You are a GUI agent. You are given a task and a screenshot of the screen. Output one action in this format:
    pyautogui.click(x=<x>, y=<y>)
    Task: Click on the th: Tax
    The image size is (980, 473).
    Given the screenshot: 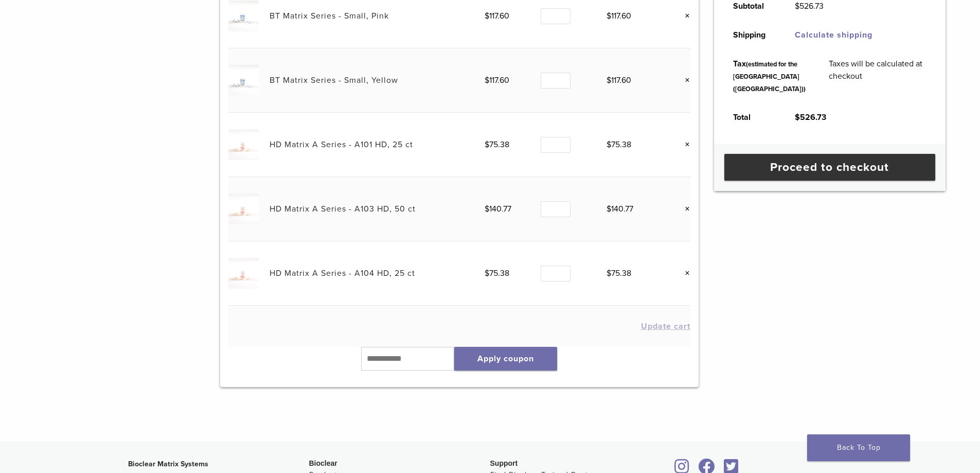 What is the action you would take?
    pyautogui.click(x=770, y=77)
    